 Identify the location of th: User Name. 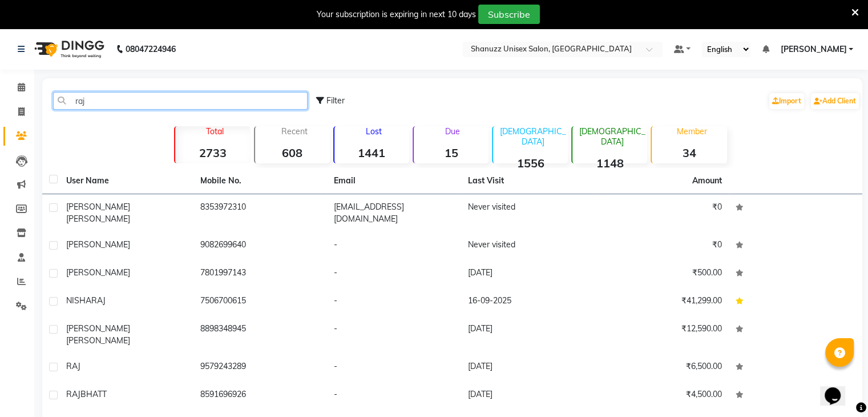
(126, 181).